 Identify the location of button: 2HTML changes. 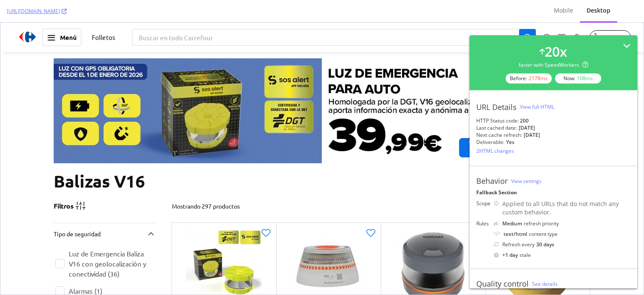
(495, 151).